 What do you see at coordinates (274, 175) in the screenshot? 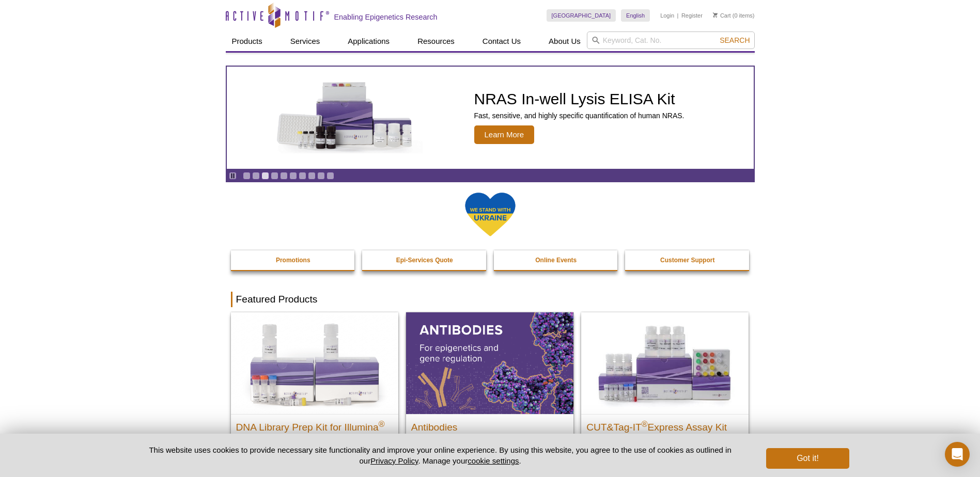
I see `a: Go to slide 4` at bounding box center [274, 175].